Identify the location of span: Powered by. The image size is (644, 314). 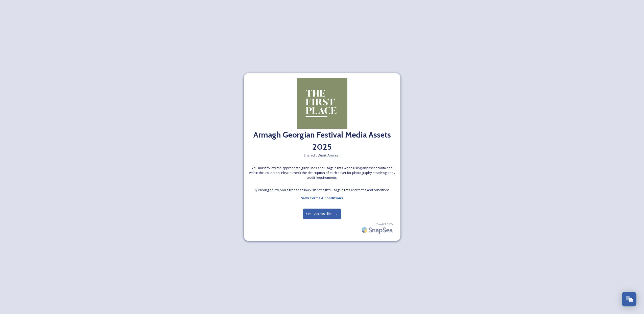
(384, 224).